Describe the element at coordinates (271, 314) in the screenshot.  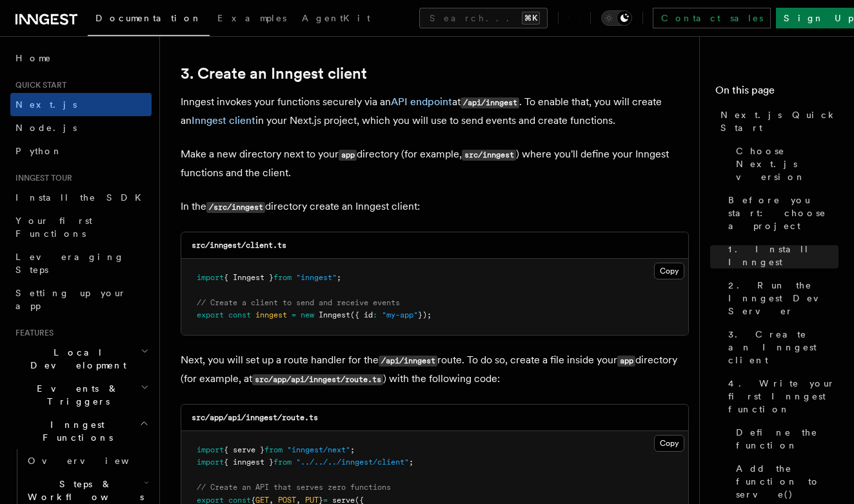
I see `span: inngest` at that location.